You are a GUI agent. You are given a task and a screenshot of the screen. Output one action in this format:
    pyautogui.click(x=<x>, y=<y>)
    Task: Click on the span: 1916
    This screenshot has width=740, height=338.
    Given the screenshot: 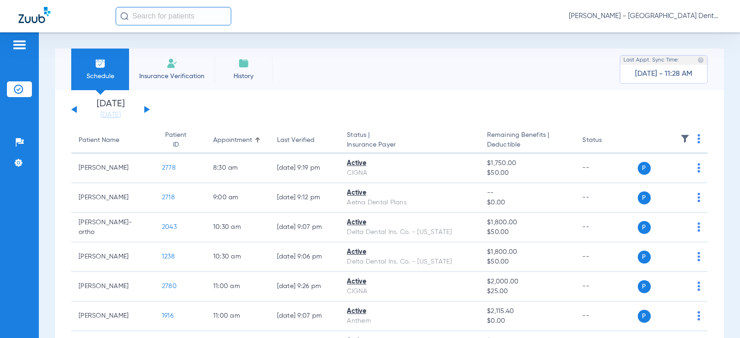 What is the action you would take?
    pyautogui.click(x=167, y=316)
    